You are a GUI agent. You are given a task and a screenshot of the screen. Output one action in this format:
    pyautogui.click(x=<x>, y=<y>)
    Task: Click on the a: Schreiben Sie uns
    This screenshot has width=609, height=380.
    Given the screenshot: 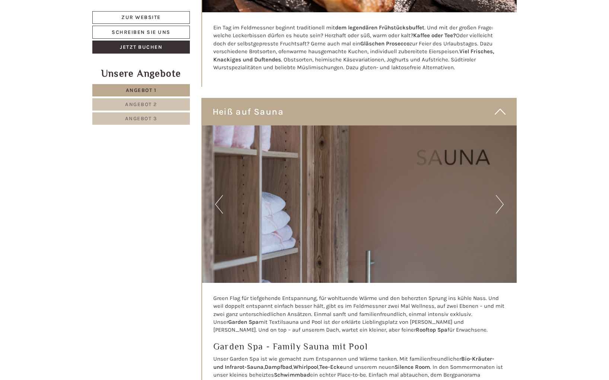 What is the action you would take?
    pyautogui.click(x=141, y=32)
    